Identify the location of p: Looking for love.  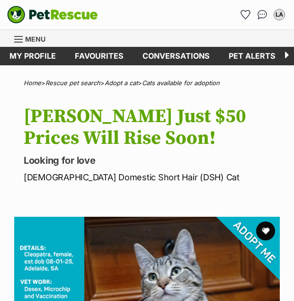
(151, 160).